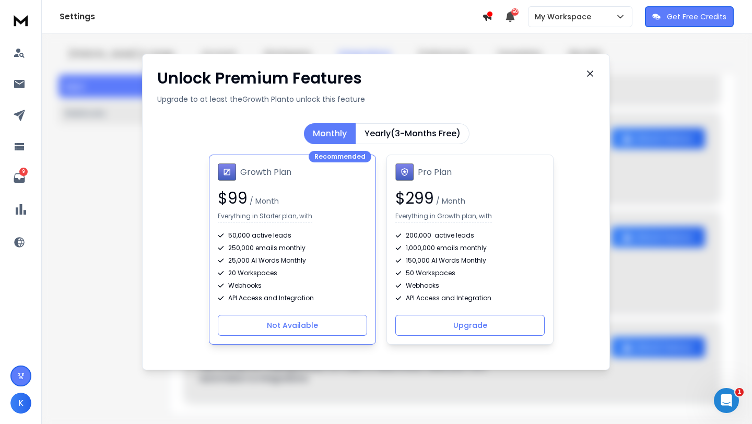 This screenshot has height=424, width=752. Describe the element at coordinates (21, 403) in the screenshot. I see `span: K` at that location.